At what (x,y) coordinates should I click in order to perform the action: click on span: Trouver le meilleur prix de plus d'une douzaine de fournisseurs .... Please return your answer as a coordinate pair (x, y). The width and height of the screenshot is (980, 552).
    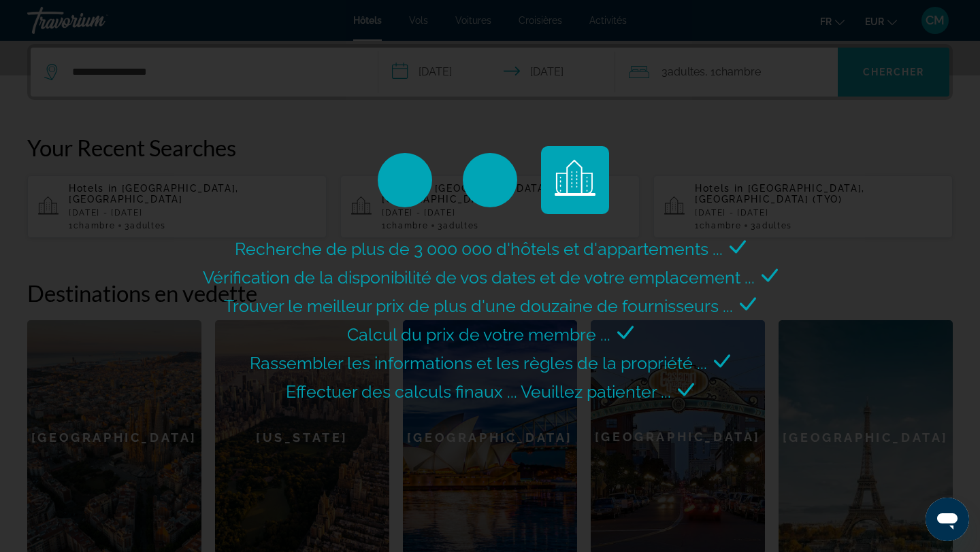
    Looking at the image, I should click on (479, 306).